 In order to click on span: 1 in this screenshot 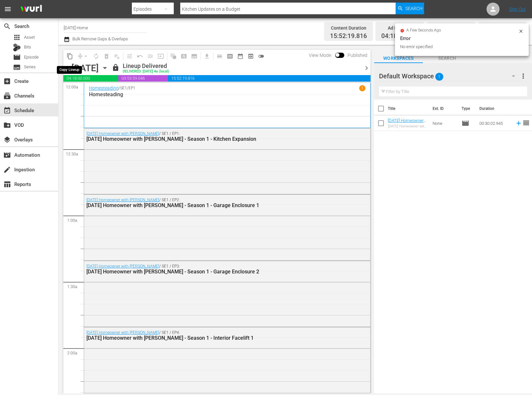, I will do `click(439, 77)`.